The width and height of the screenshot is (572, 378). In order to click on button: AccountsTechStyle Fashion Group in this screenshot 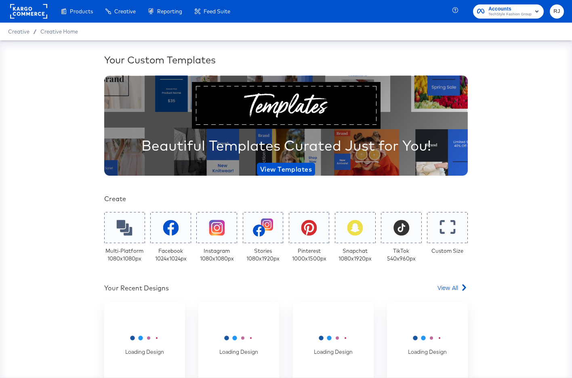, I will do `click(508, 11)`.